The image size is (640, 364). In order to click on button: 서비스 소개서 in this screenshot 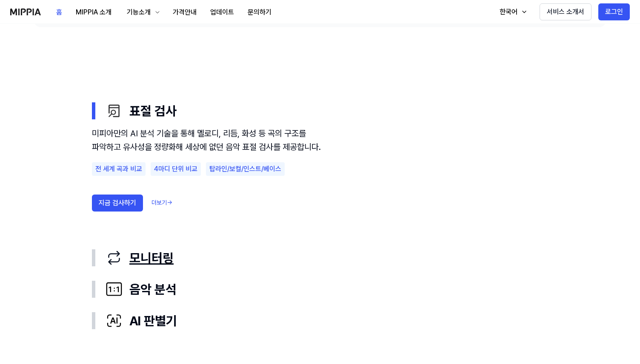, I will do `click(565, 12)`.